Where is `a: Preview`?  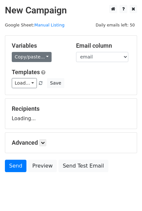
a: Preview is located at coordinates (42, 166).